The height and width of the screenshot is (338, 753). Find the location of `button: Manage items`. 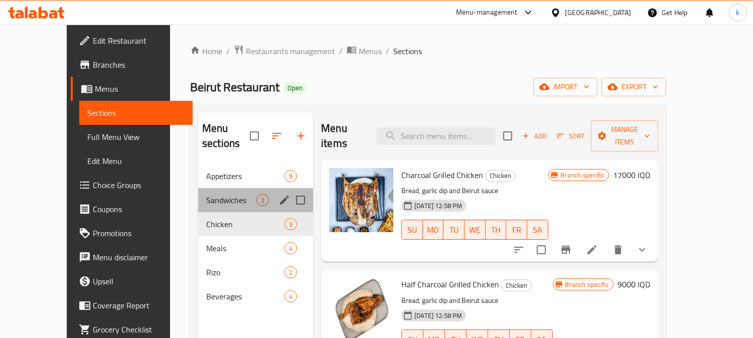

button: Manage items is located at coordinates (625, 136).